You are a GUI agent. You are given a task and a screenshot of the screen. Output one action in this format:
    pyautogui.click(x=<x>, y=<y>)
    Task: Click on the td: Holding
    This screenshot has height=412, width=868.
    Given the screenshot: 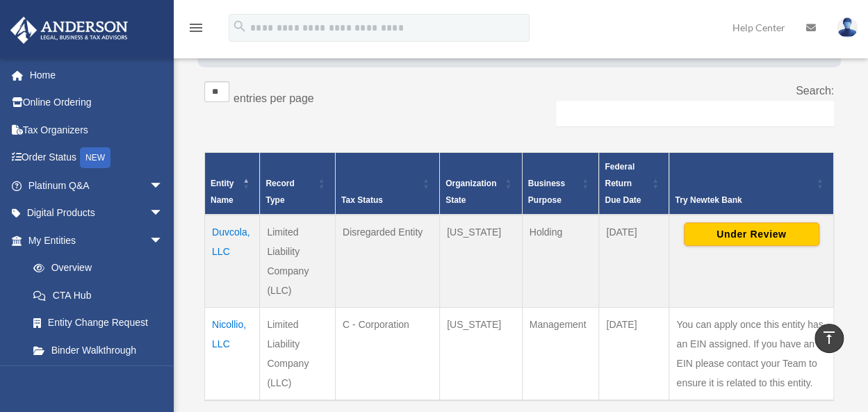 What is the action you would take?
    pyautogui.click(x=560, y=261)
    